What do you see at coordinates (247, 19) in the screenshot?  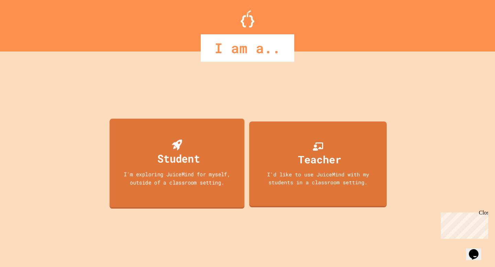 I see `img: Logo.svg` at bounding box center [247, 19].